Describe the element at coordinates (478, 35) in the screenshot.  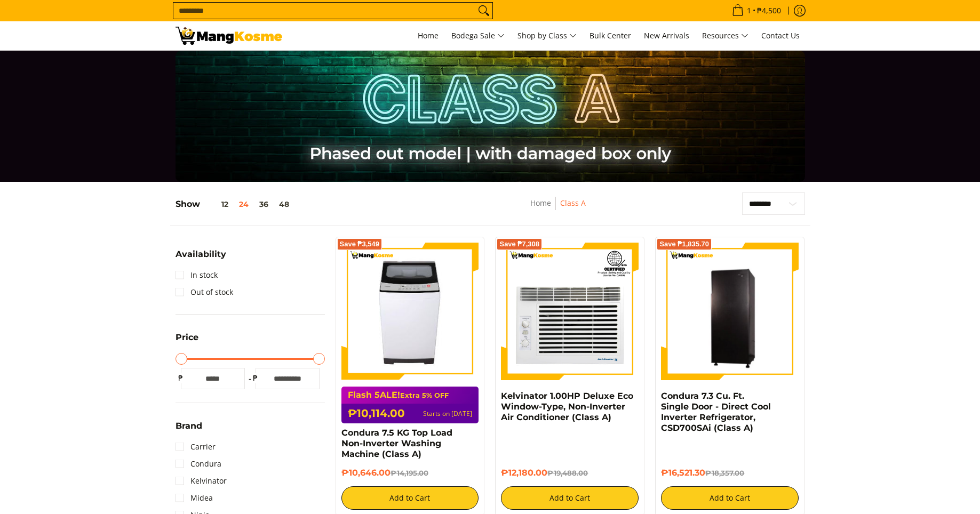
I see `a: Bodega Sale` at that location.